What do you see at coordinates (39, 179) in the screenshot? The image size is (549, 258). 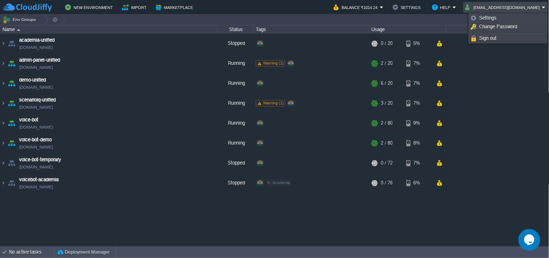 I see `a: voicebot-academia` at bounding box center [39, 179].